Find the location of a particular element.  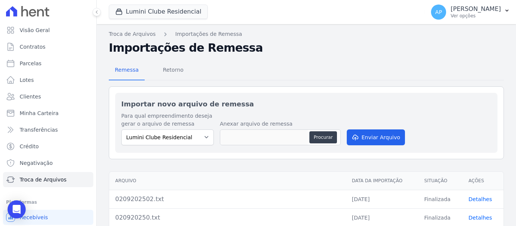

a: Clientes is located at coordinates (48, 97).